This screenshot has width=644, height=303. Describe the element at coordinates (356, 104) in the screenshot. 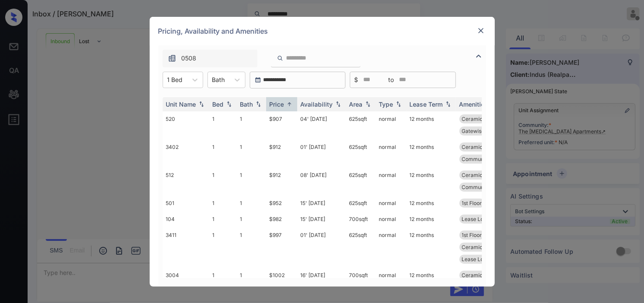

I see `div: Area` at that location.